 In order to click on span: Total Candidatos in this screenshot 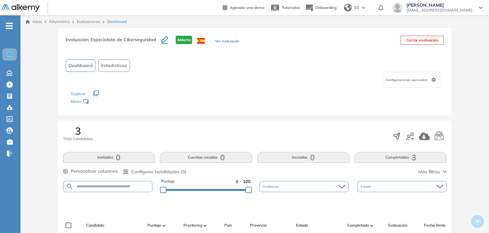, I will do `click(78, 139)`.